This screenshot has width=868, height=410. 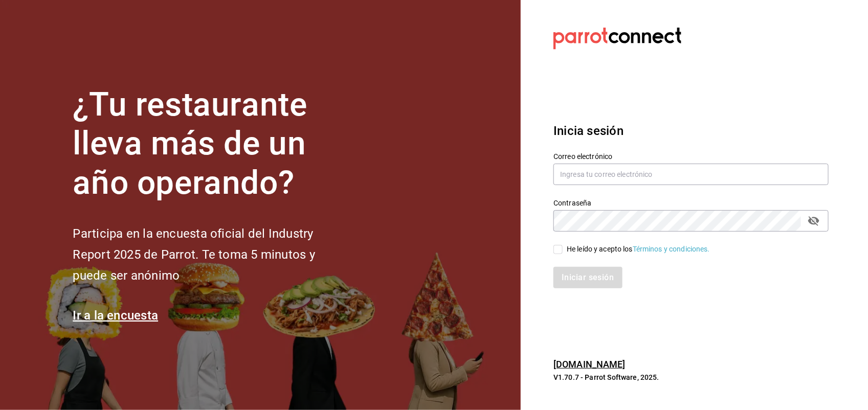 I want to click on div: He leído y acepto los, so click(x=639, y=249).